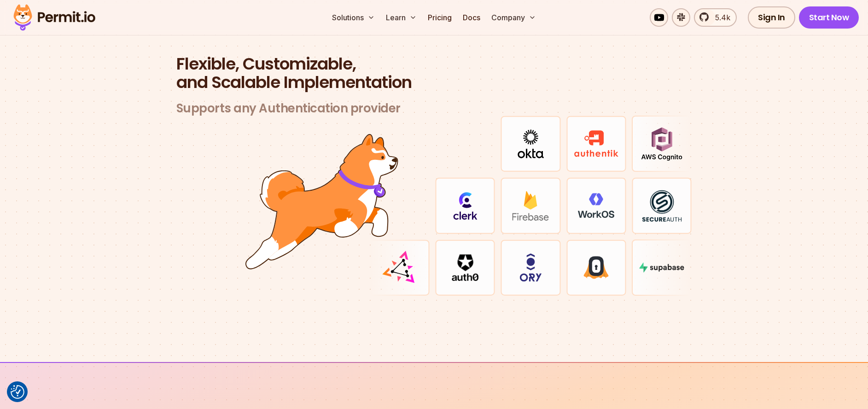  Describe the element at coordinates (720, 18) in the screenshot. I see `span: 5.4k` at that location.